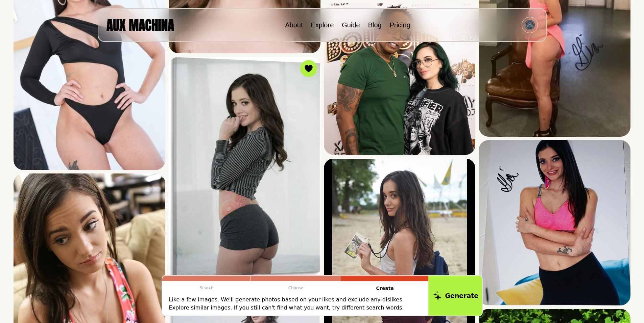 The image size is (644, 323). I want to click on a: Guide, so click(351, 25).